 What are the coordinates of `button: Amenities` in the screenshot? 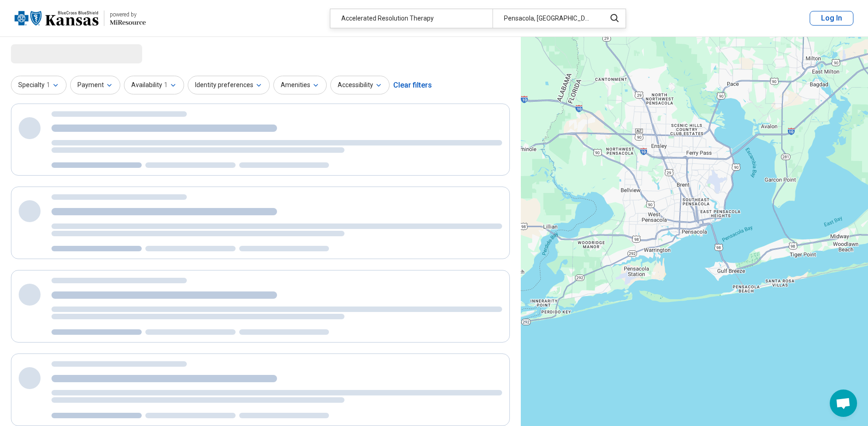 It's located at (300, 85).